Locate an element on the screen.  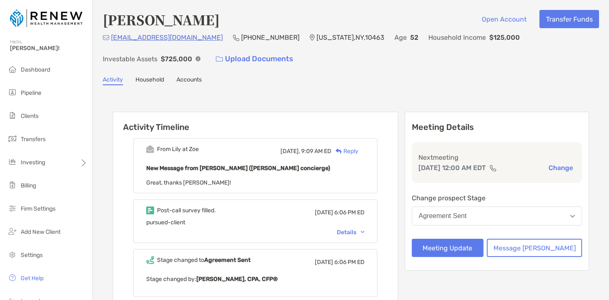
img: Chevron icon is located at coordinates (362, 232).